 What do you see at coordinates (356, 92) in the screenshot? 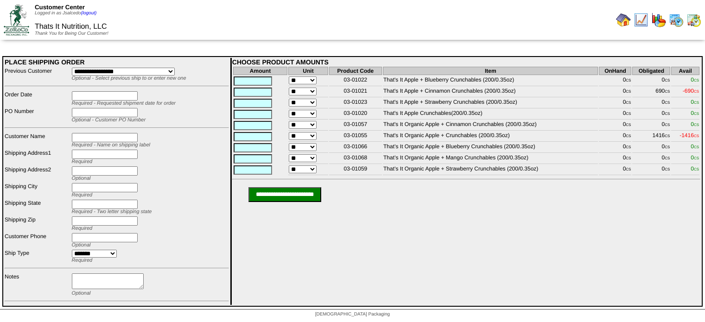
I see `td: 03-01021` at bounding box center [356, 92].